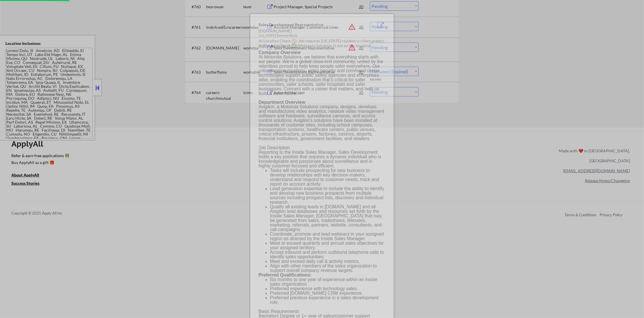  I want to click on b: Preferred Qualifications:, so click(285, 275).